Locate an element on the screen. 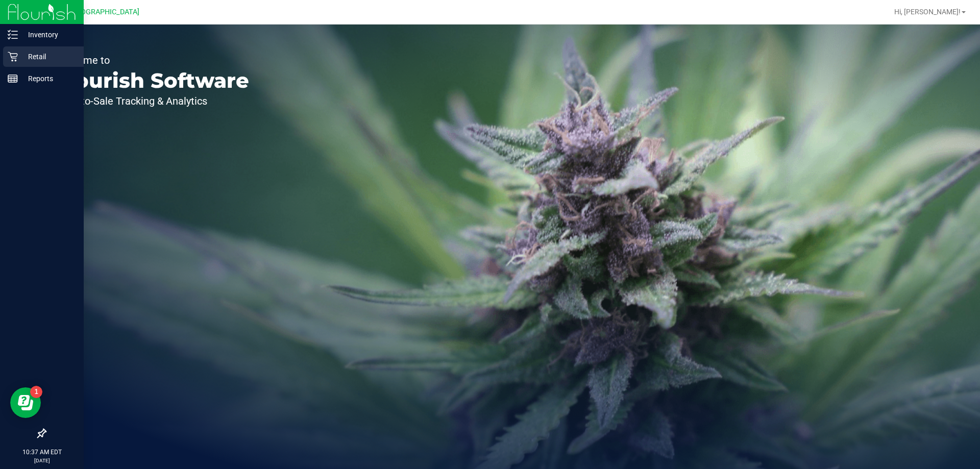 This screenshot has height=469, width=980. p: Inventory is located at coordinates (48, 34).